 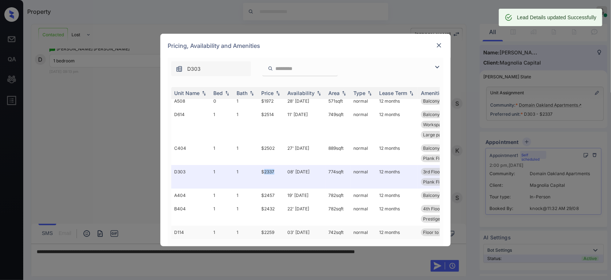 I want to click on td: A508, so click(x=191, y=101).